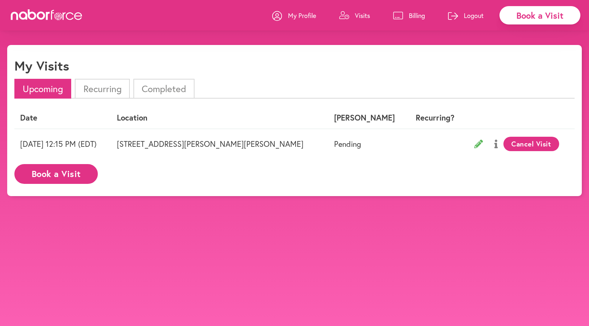 This screenshot has width=589, height=326. I want to click on th: Date, so click(63, 118).